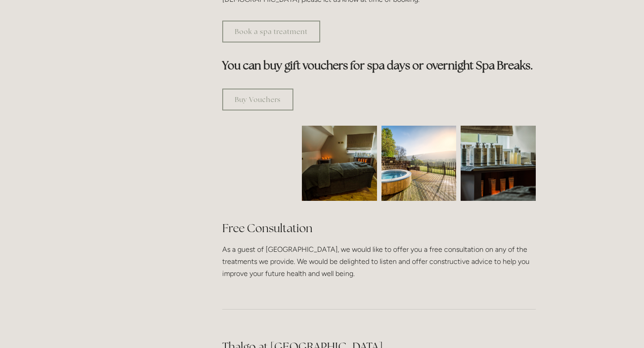  I want to click on a: Buy Vouchers, so click(257, 99).